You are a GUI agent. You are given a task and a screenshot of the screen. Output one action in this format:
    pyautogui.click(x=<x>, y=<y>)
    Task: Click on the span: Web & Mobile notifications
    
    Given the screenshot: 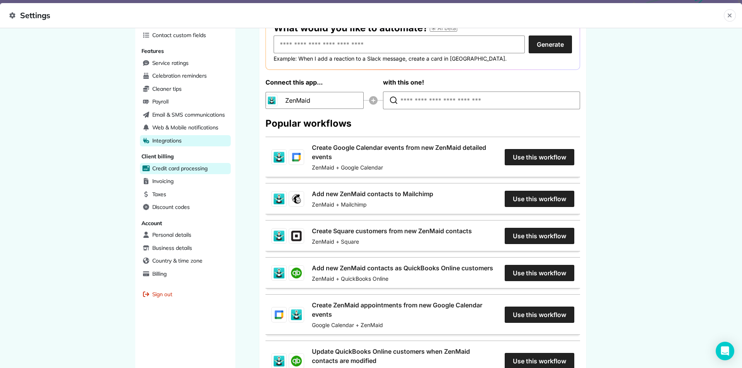 What is the action you would take?
    pyautogui.click(x=185, y=127)
    